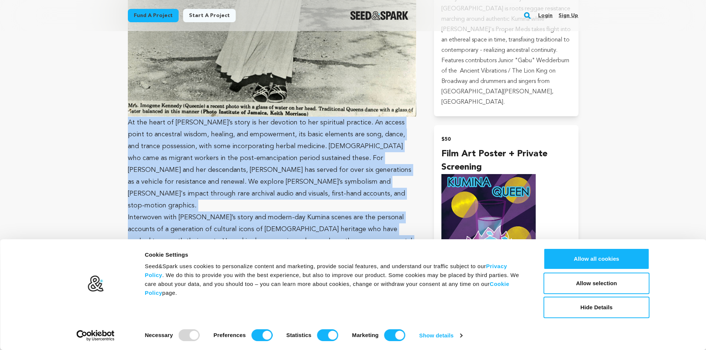  I want to click on strong: Marketing, so click(366, 335).